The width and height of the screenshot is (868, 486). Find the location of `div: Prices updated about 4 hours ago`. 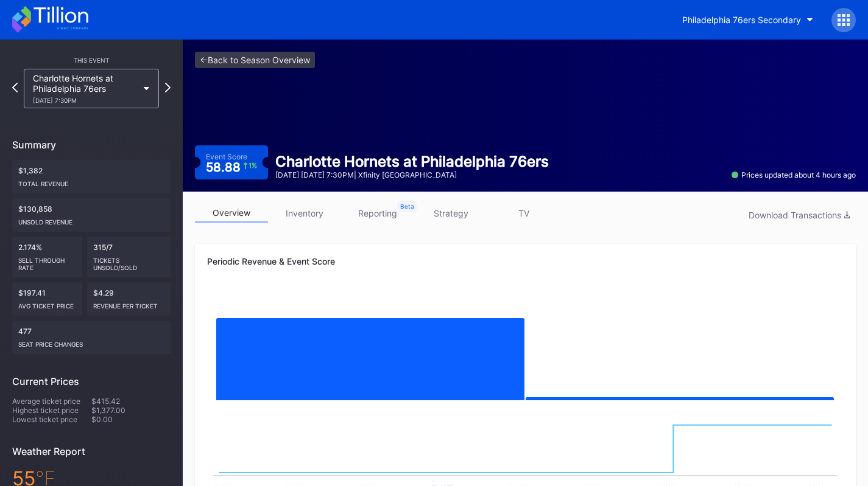

div: Prices updated about 4 hours ago is located at coordinates (793, 175).